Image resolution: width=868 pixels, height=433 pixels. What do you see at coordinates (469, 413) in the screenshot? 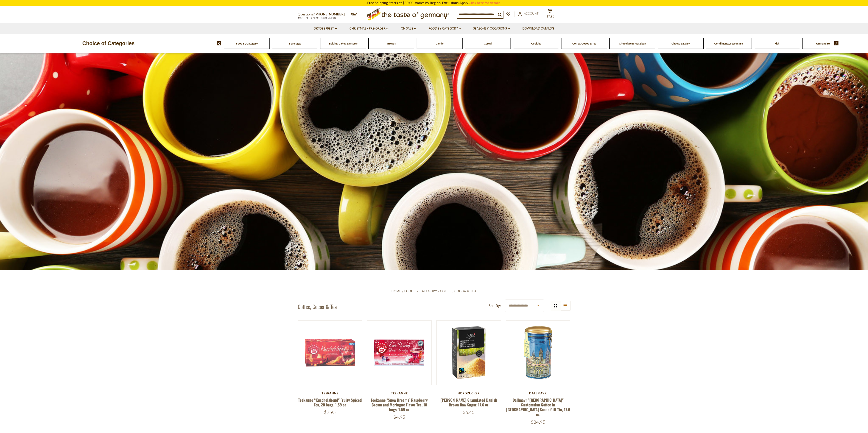
I see `span: $6.45` at bounding box center [469, 413].